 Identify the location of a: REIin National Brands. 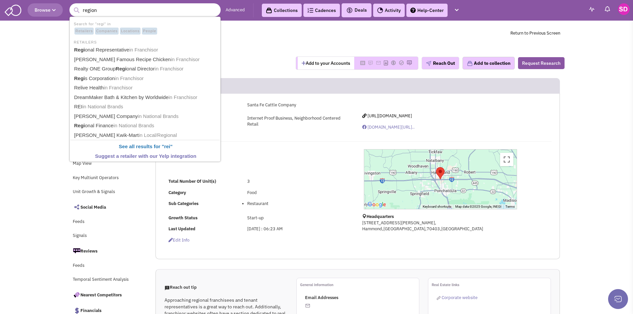
(146, 107).